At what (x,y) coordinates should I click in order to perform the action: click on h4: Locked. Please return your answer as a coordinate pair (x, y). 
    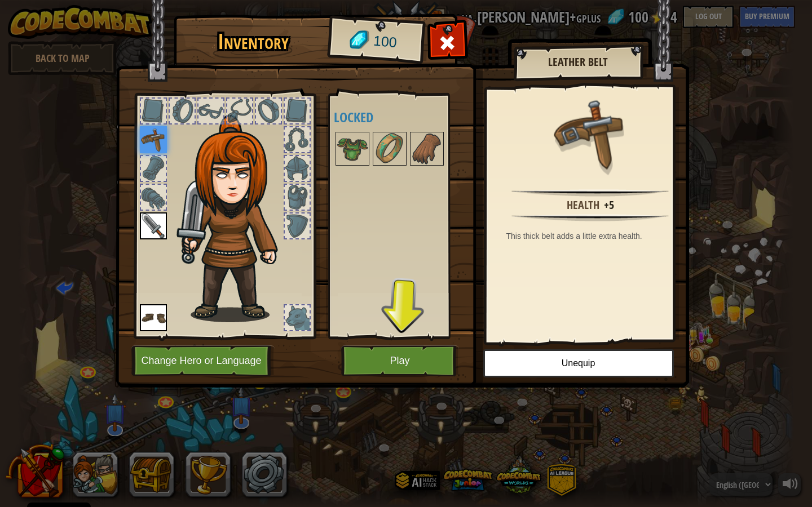
    Looking at the image, I should click on (404, 117).